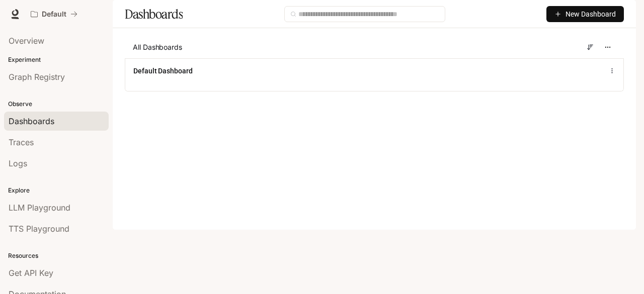 The width and height of the screenshot is (644, 294). Describe the element at coordinates (54, 14) in the screenshot. I see `button: All workspaces` at that location.